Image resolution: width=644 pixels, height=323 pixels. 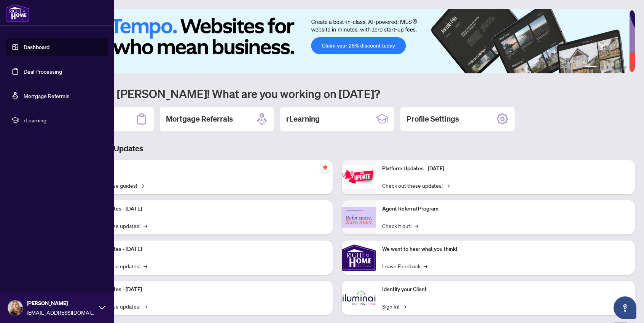 I want to click on a: Check it out!→, so click(x=400, y=225).